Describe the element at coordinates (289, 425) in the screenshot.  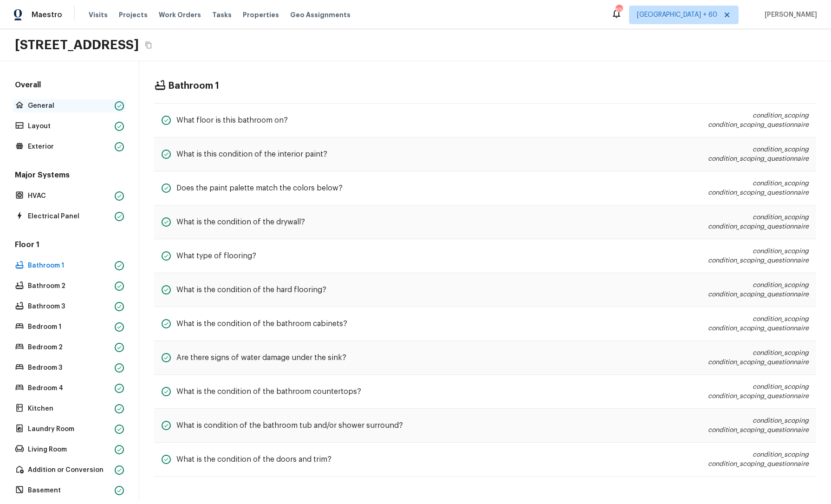
I see `h5: What is condition of the bathroom tub and/or shower surround?` at that location.